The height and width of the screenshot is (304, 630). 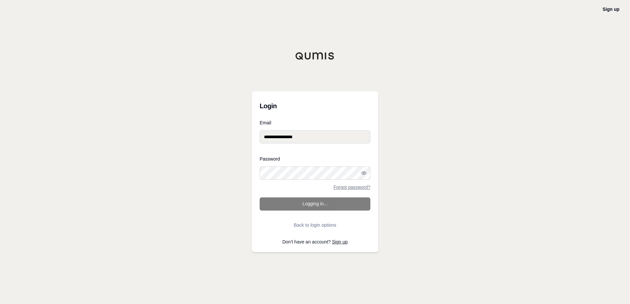 I want to click on a: Forgot password?, so click(x=352, y=187).